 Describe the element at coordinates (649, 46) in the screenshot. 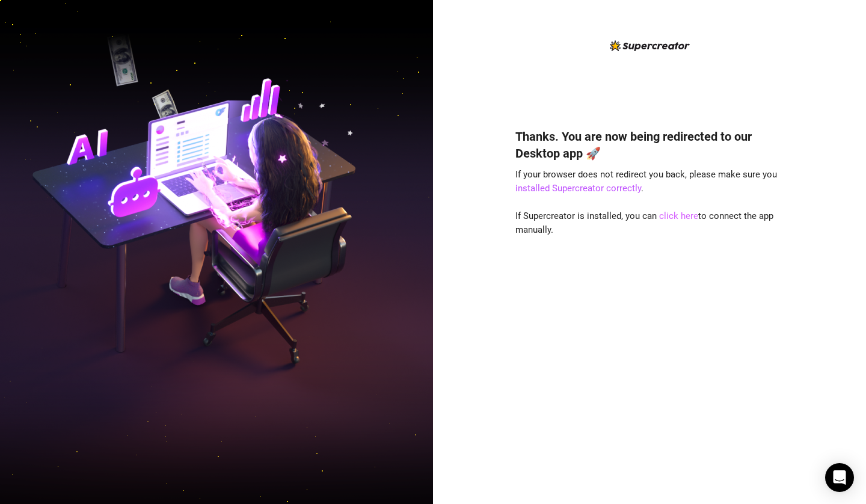

I see `img: logo-BBDzfeDw.svg` at that location.